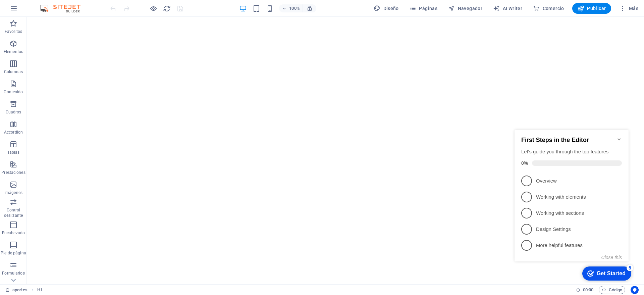 This screenshot has height=295, width=644. Describe the element at coordinates (60, 77) in the screenshot. I see `li: Working with elements` at that location.